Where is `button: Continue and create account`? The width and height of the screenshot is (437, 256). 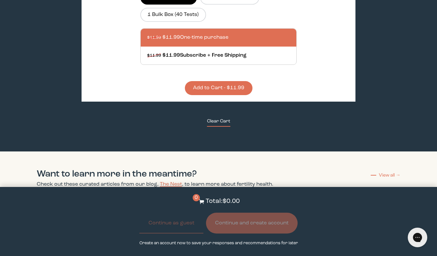 button: Continue and create account is located at coordinates (252, 223).